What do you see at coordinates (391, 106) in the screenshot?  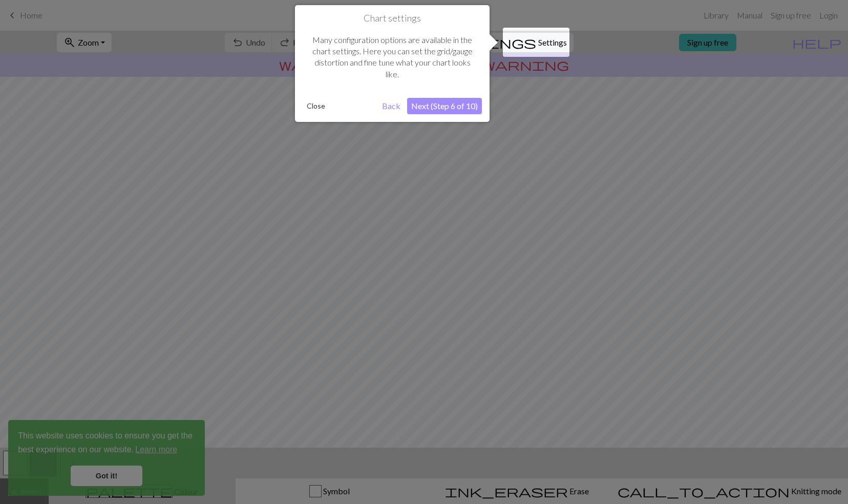 I see `button: Back` at bounding box center [391, 106].